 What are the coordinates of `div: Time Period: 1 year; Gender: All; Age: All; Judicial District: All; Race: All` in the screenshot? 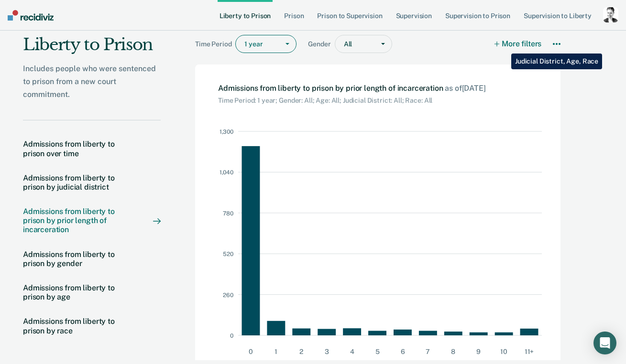 It's located at (352, 98).